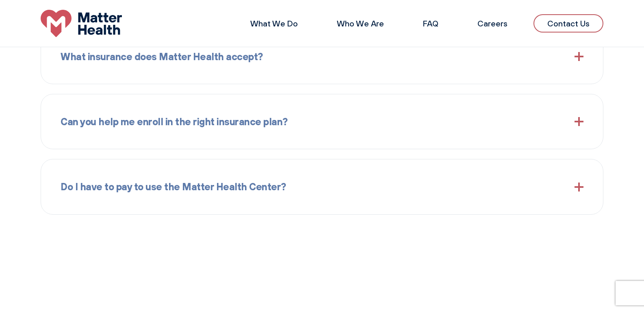 The image size is (644, 311). What do you see at coordinates (360, 23) in the screenshot?
I see `a: Who We Are` at bounding box center [360, 23].